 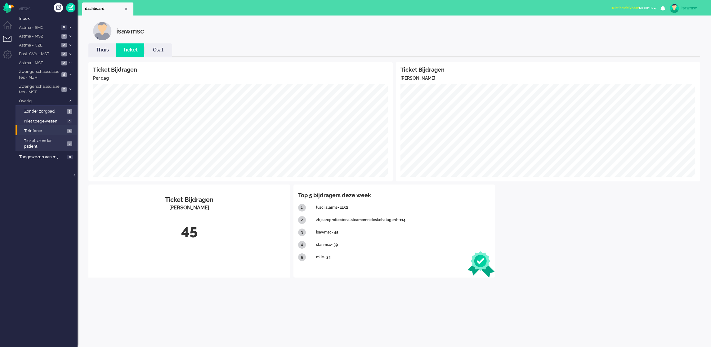 What do you see at coordinates (39, 36) in the screenshot?
I see `span: Astma - MSZ` at bounding box center [39, 36].